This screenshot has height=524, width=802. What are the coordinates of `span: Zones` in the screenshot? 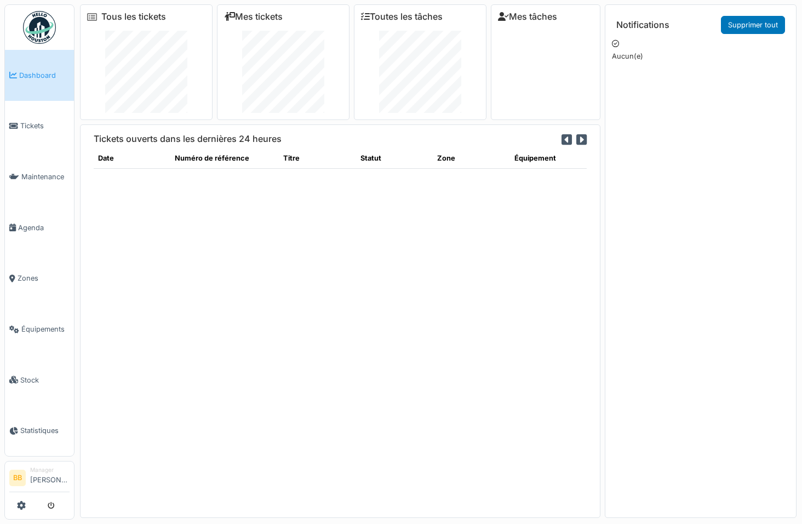 It's located at (43, 278).